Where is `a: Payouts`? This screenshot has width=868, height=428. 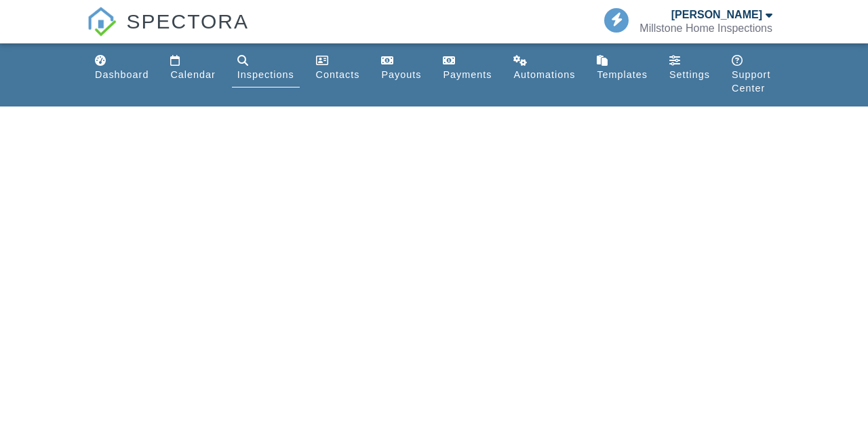
a: Payouts is located at coordinates (401, 68).